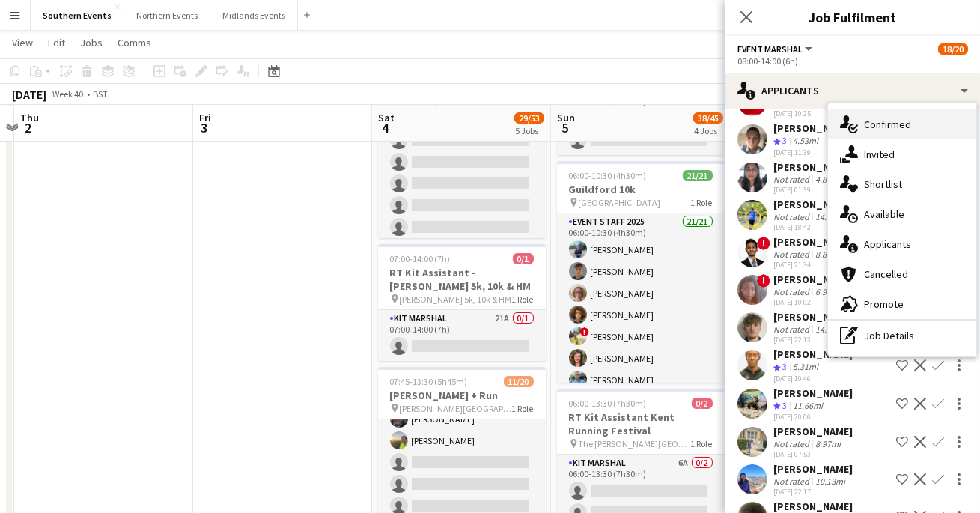  I want to click on a: Comms, so click(134, 43).